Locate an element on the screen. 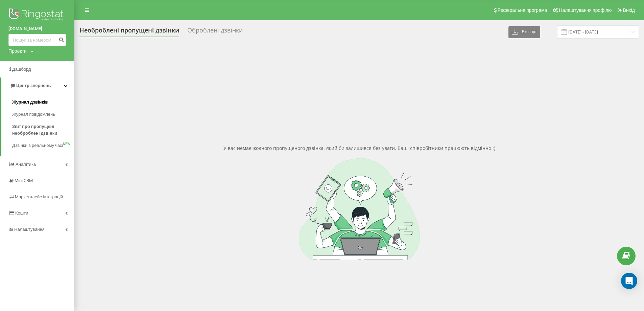  span: Кошти is located at coordinates (22, 213).